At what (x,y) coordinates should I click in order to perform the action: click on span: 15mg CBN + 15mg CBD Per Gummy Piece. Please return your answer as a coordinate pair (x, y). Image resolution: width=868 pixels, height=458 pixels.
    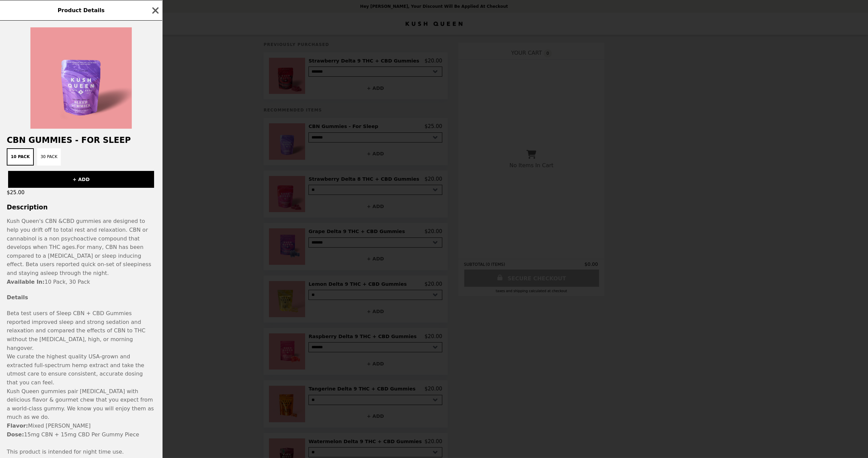
    Looking at the image, I should click on (81, 434).